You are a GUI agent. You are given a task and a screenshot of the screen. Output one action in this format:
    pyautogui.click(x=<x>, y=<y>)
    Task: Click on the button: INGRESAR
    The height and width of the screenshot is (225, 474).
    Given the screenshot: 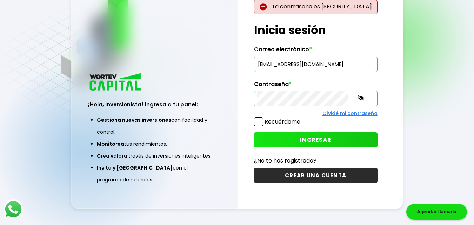 What is the action you would take?
    pyautogui.click(x=315, y=140)
    